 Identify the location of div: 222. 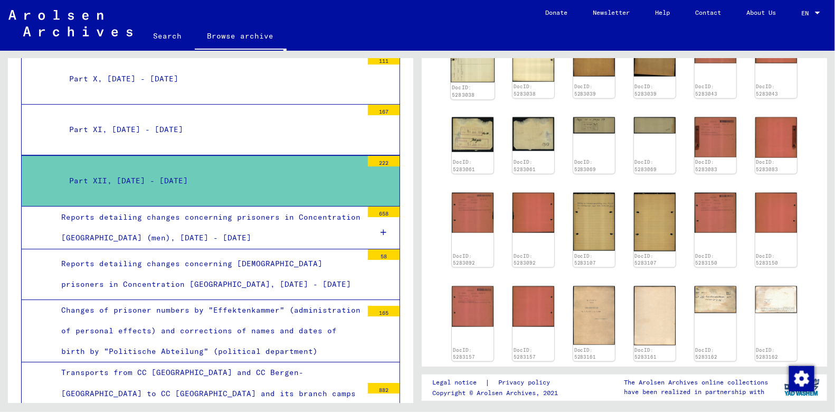
(384, 161).